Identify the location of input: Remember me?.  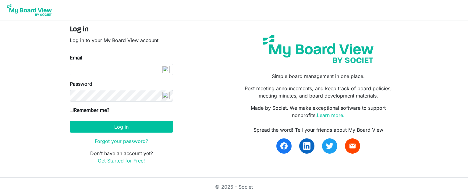
(72, 110).